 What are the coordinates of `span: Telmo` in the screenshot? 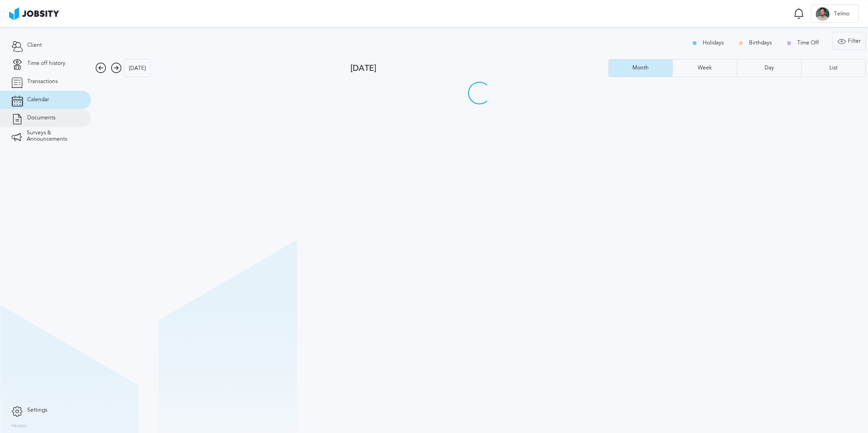 It's located at (842, 14).